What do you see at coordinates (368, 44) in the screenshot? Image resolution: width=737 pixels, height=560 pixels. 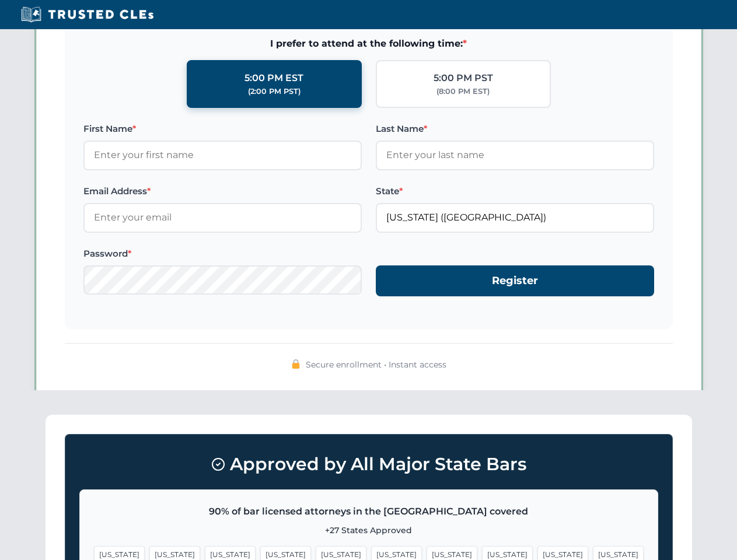 I see `span: I prefer to attend at the following time:` at bounding box center [368, 44].